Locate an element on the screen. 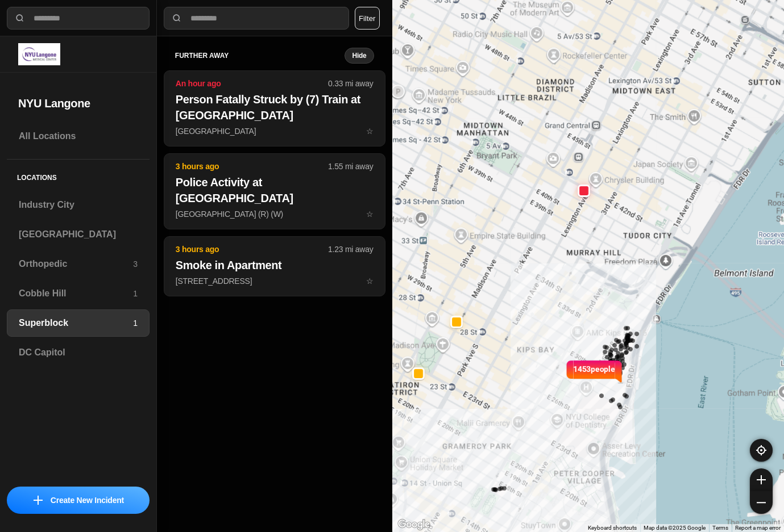 This screenshot has height=532, width=784. a: Cobble Hill1 is located at coordinates (78, 294).